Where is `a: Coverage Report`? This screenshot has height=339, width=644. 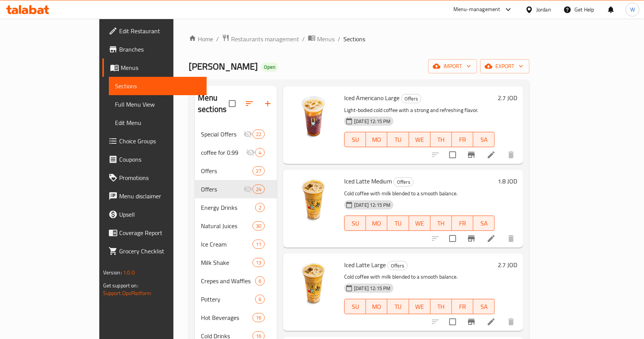
a: Coverage Report is located at coordinates (155, 233).